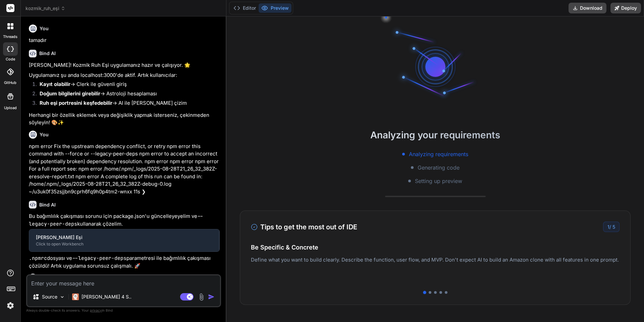 This screenshot has width=644, height=322. I want to click on label: GitHub, so click(10, 83).